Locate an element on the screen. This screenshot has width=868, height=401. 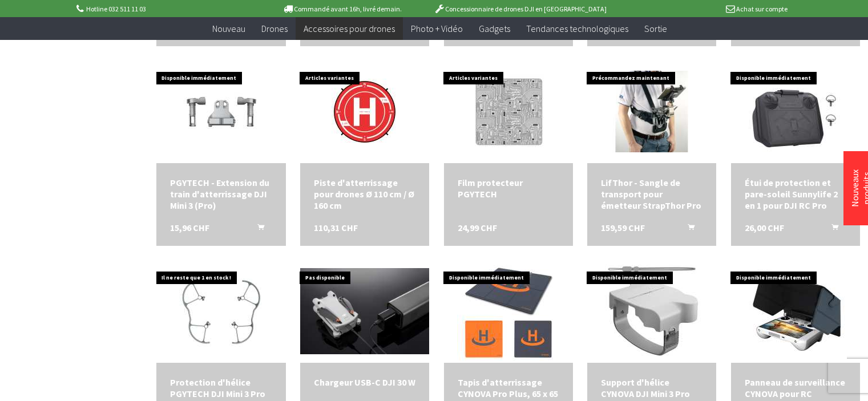
font: Tendances technologiques is located at coordinates (577, 29).